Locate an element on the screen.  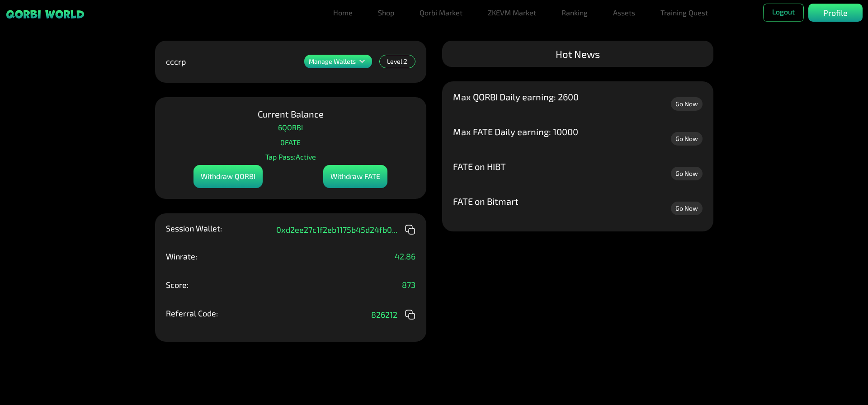
p: Winrate: is located at coordinates (182, 256).